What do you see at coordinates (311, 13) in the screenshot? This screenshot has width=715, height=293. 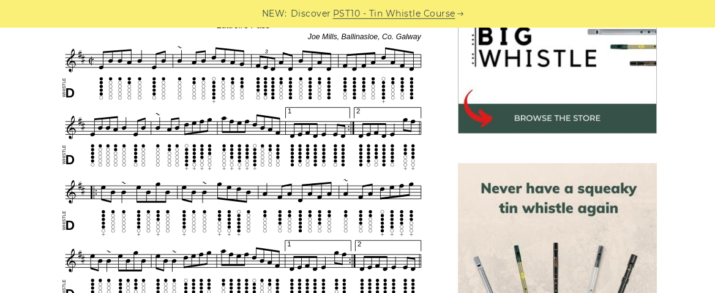 I see `span: Discover` at bounding box center [311, 13].